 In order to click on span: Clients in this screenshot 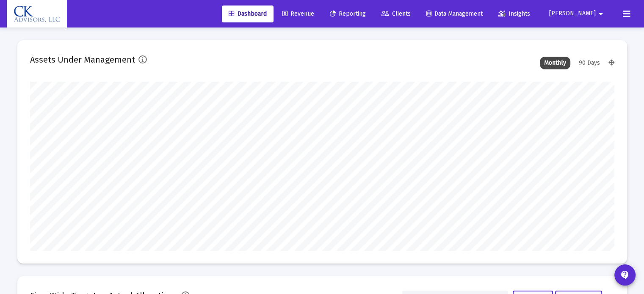, I will do `click(396, 14)`.